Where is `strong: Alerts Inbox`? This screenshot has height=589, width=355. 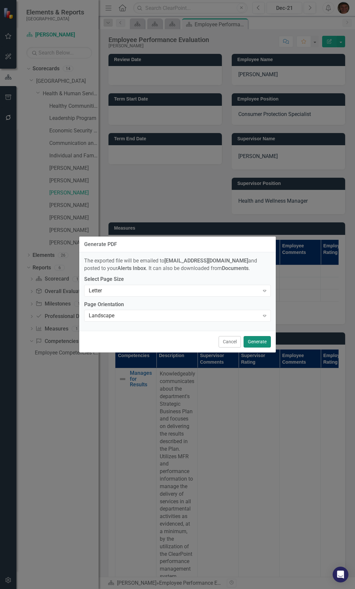
strong: Alerts Inbox is located at coordinates (131, 268).